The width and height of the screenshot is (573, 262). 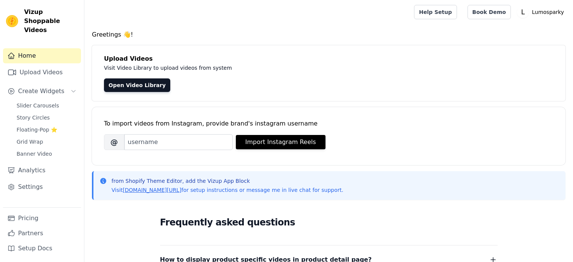 What do you see at coordinates (42, 91) in the screenshot?
I see `button: Create Widgets` at bounding box center [42, 91].